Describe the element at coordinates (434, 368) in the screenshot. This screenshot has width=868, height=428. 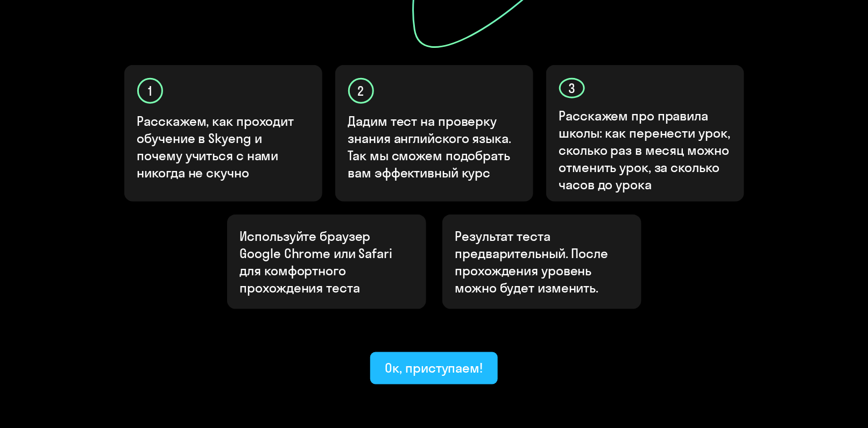
I see `div: Ок, приступаем!` at that location.